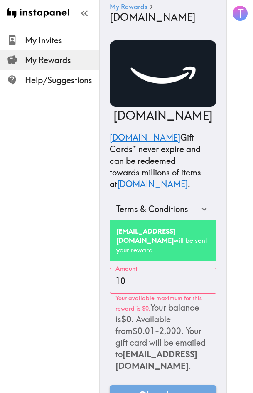  I want to click on img: Amazon.com, so click(163, 74).